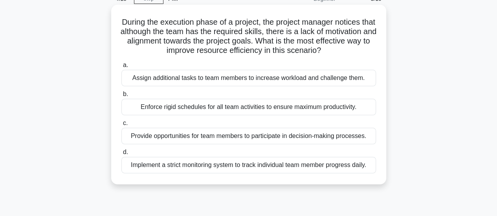 The image size is (497, 216). I want to click on span: c., so click(125, 123).